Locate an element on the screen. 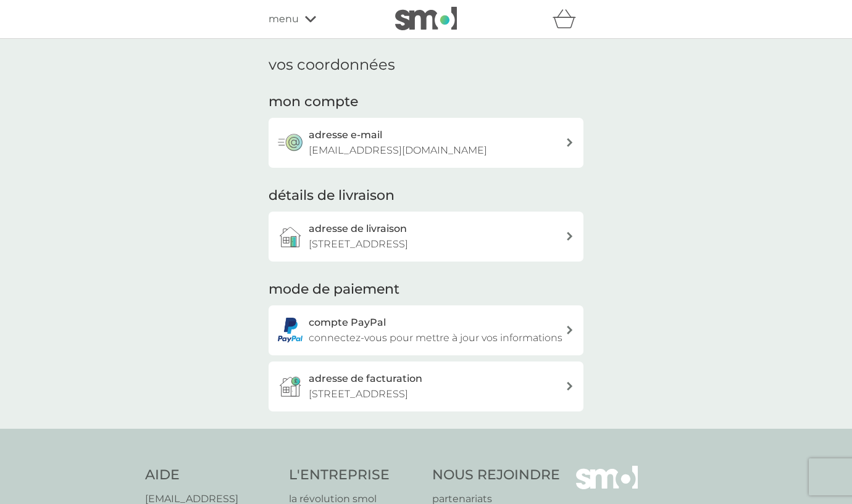  a: compte PayPalconnectez-vous pour mettre à jour vos informations is located at coordinates (426, 331).